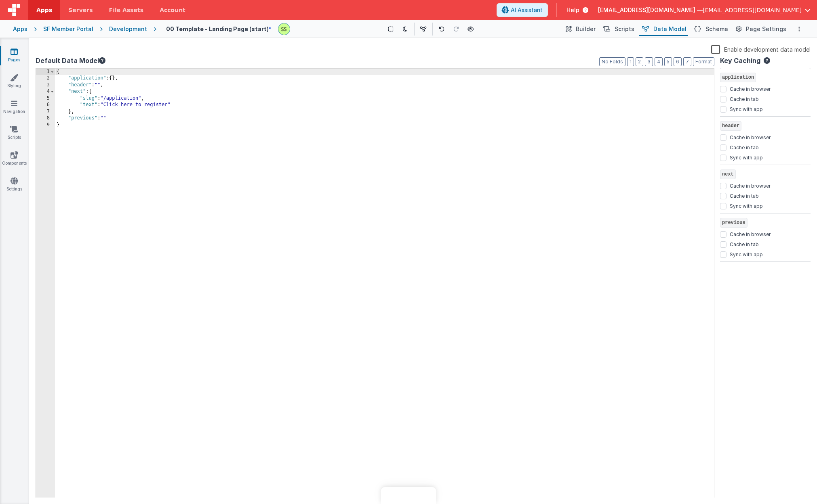  I want to click on button: 7, so click(687, 62).